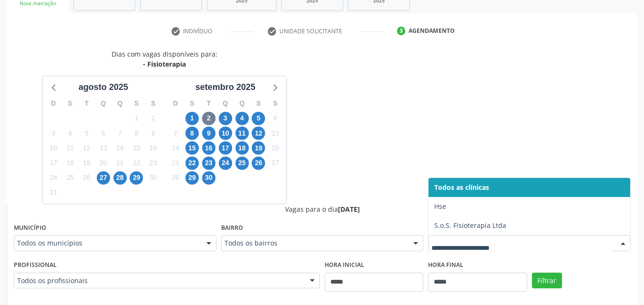 The width and height of the screenshot is (644, 305). What do you see at coordinates (192, 134) in the screenshot?
I see `span: segunda-feira, 8 de setembro de 2025` at bounding box center [192, 134].